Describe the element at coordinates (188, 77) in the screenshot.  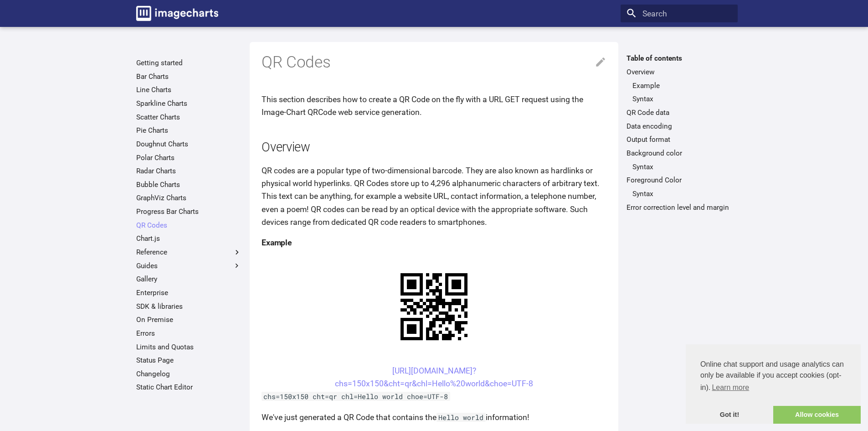
I see `a: Bar Charts` at that location.